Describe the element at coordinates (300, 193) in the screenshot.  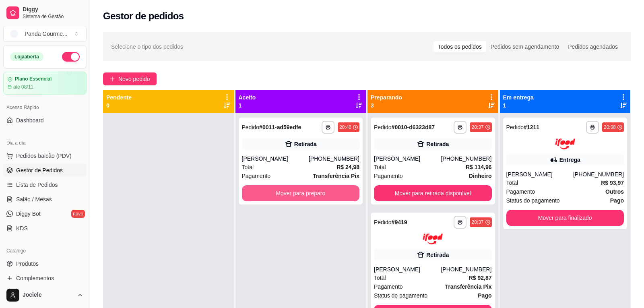
I see `button: Mover para preparo` at that location.